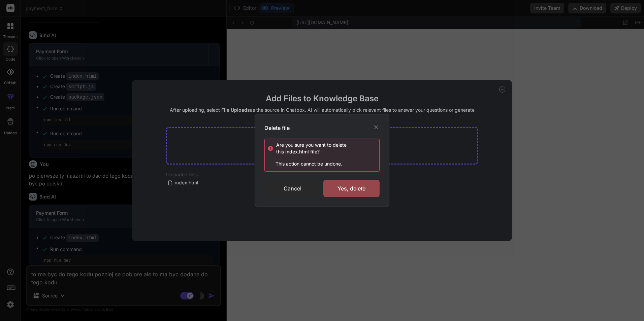 The height and width of the screenshot is (321, 644). Describe the element at coordinates (324, 164) in the screenshot. I see `p: This action cannot be undone.` at that location.